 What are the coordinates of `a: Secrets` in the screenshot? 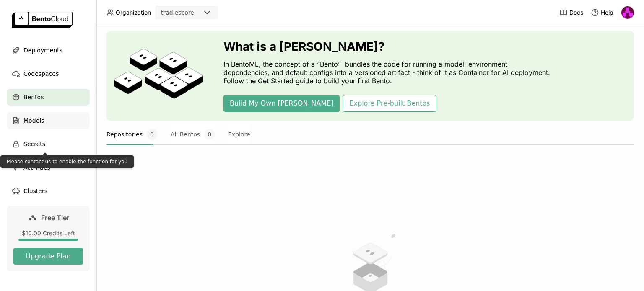 It's located at (48, 144).